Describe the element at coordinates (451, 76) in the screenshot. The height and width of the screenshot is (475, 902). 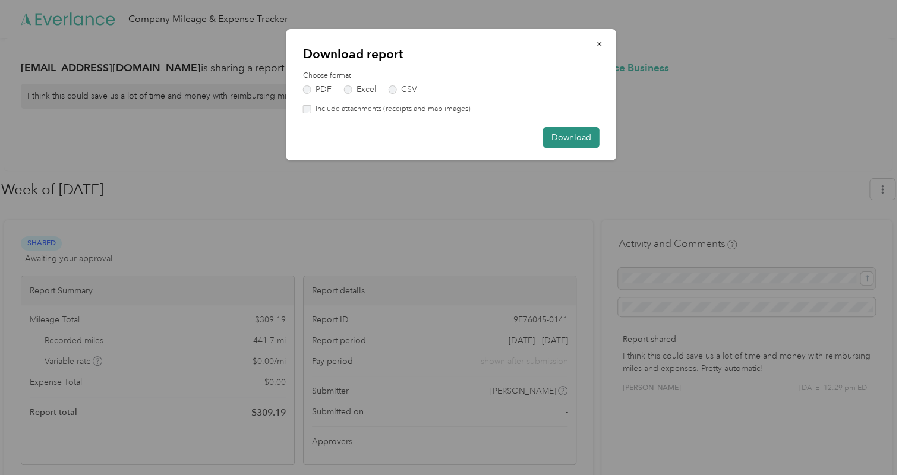
I see `label: Choose format` at that location.